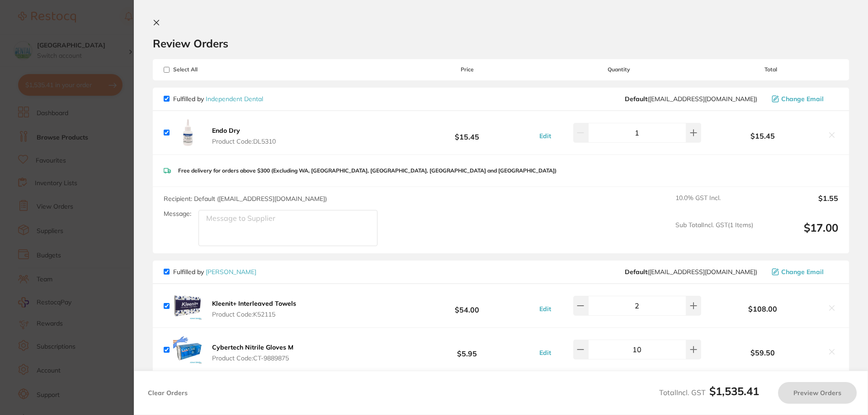 The image size is (868, 415). Describe the element at coordinates (177, 214) in the screenshot. I see `label: Message:` at that location.